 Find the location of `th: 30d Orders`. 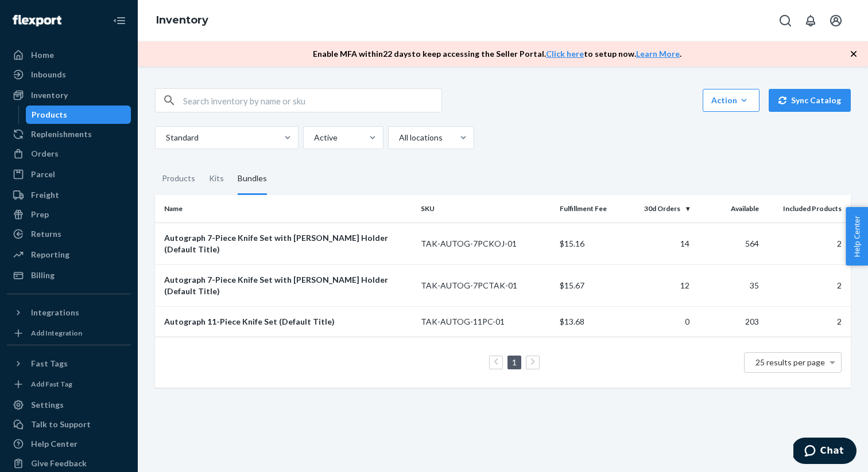

th: 30d Orders is located at coordinates (659, 209).